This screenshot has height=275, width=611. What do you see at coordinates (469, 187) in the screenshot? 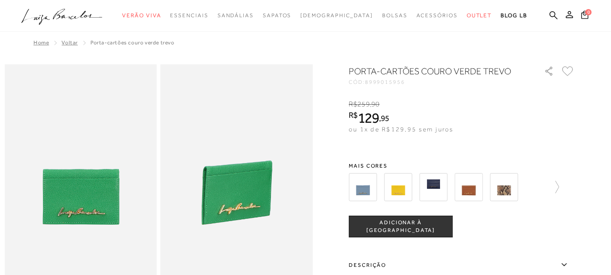
I see `img: PORTA-CARTÕES COURO CARAMELO` at bounding box center [469, 187].